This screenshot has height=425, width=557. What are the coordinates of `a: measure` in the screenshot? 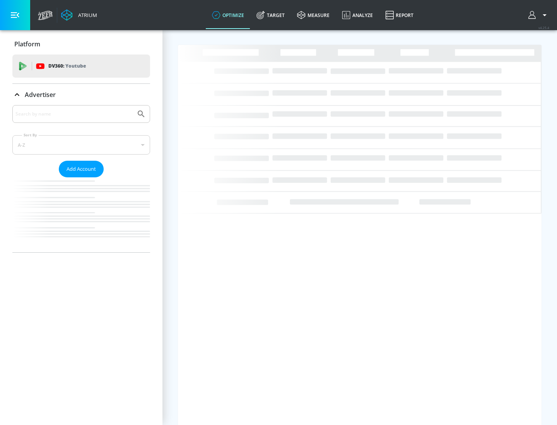 It's located at (313, 15).